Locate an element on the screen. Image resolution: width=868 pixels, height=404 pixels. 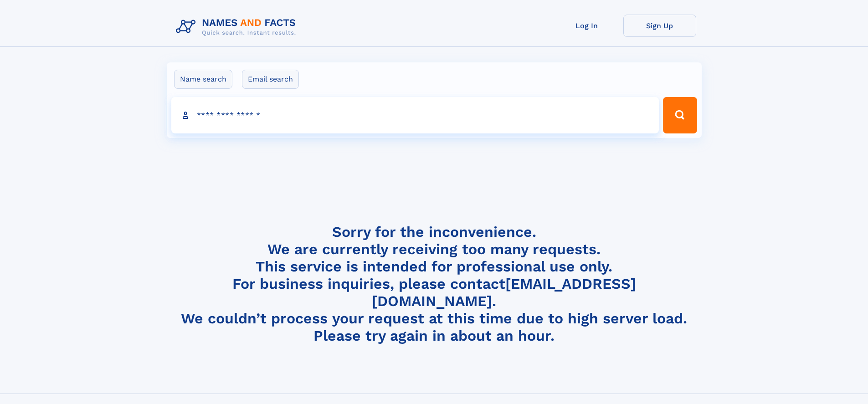
a: Log In is located at coordinates (586, 26).